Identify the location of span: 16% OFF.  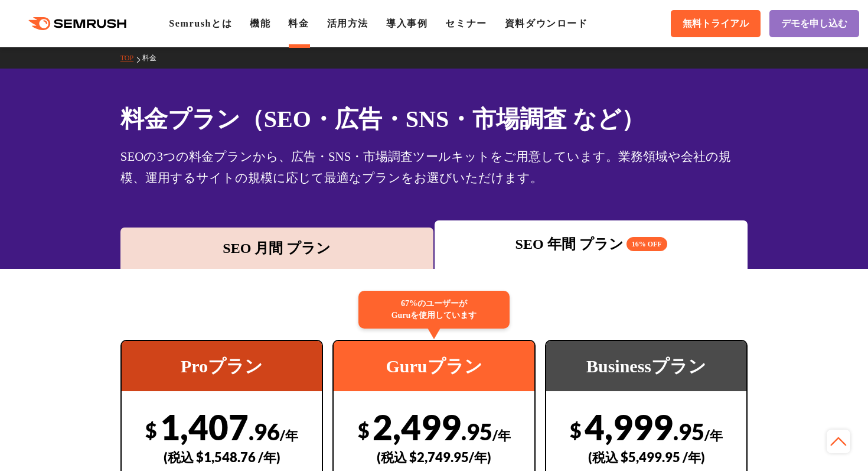
(647, 244).